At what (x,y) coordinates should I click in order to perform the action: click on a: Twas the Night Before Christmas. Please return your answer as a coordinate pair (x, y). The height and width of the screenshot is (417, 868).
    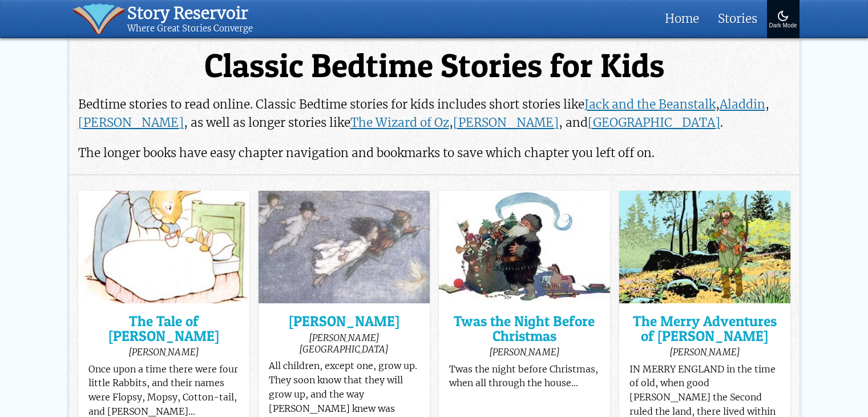
    Looking at the image, I should click on (524, 328).